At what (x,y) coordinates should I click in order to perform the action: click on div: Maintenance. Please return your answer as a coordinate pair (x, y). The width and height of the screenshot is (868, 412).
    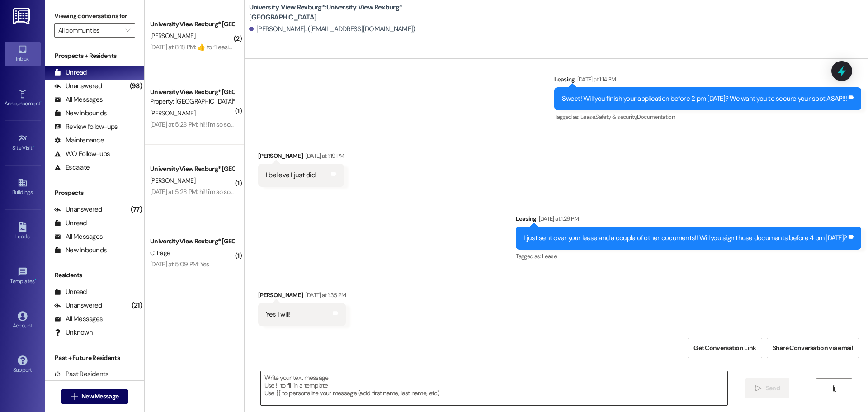
    Looking at the image, I should click on (79, 140).